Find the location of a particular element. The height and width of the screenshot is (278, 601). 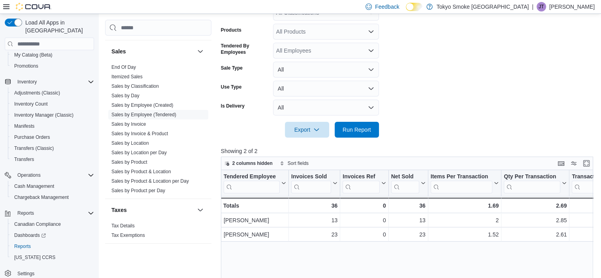

span: Chargeback Management is located at coordinates (41, 197).